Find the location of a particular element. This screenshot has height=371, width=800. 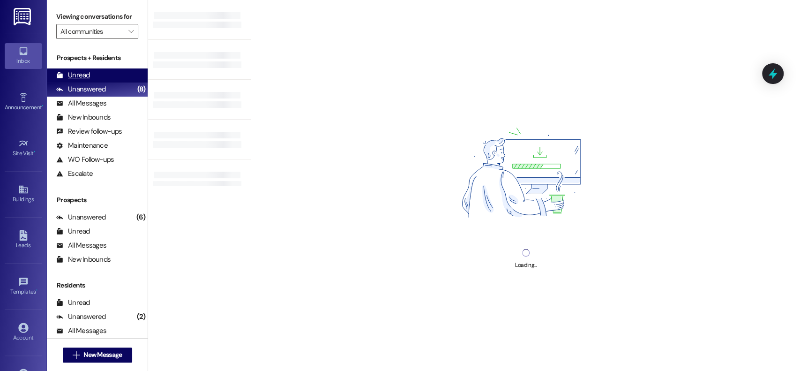

div: Residents is located at coordinates (97, 285).